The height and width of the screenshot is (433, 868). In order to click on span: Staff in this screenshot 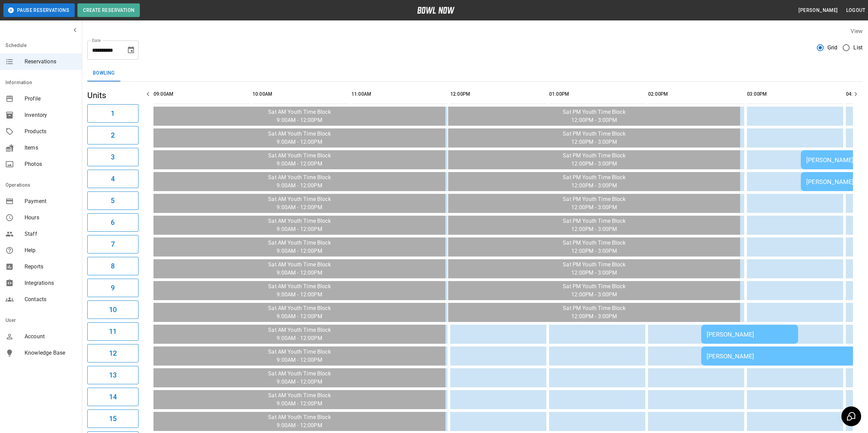, I will do `click(51, 234)`.